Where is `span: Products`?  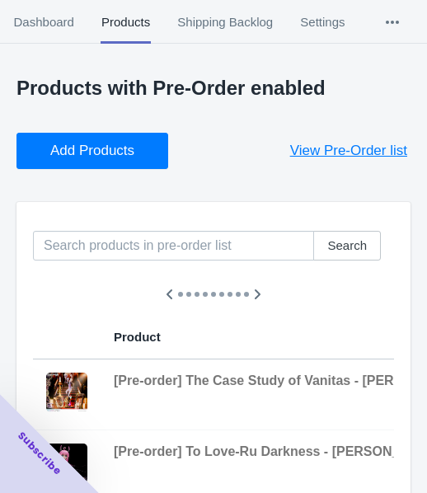 span: Products is located at coordinates (125, 22).